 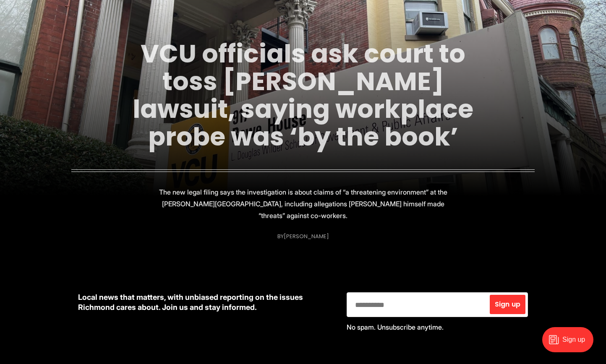 What do you see at coordinates (394, 327) in the screenshot?
I see `span: No spam. Unsubscribe anytime.` at bounding box center [394, 327].